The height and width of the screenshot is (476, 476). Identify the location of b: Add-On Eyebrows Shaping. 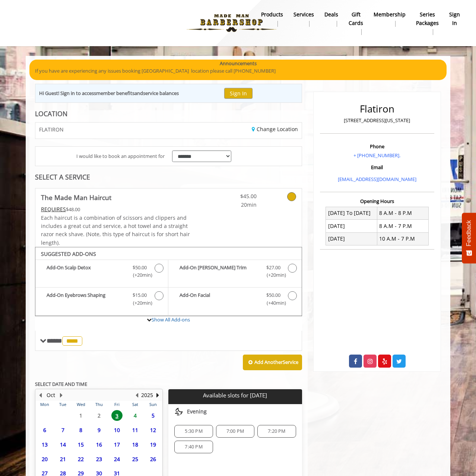
(86, 299).